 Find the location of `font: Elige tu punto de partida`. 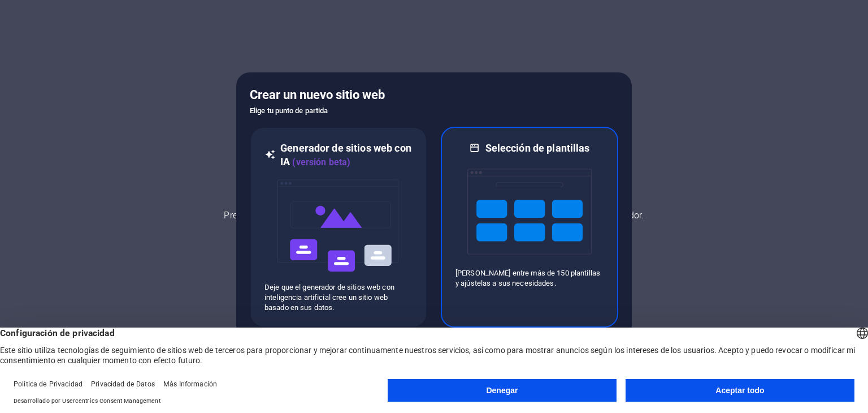

font: Elige tu punto de partida is located at coordinates (289, 110).